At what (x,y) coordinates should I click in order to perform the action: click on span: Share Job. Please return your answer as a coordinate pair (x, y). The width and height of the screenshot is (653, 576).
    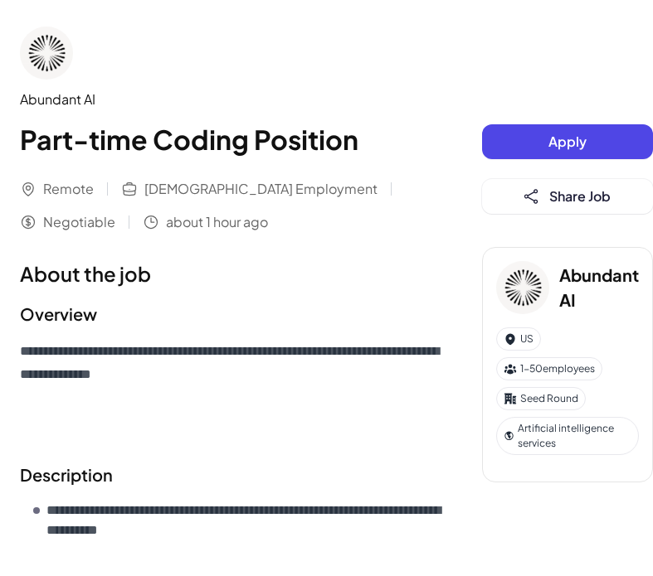
    Looking at the image, I should click on (580, 196).